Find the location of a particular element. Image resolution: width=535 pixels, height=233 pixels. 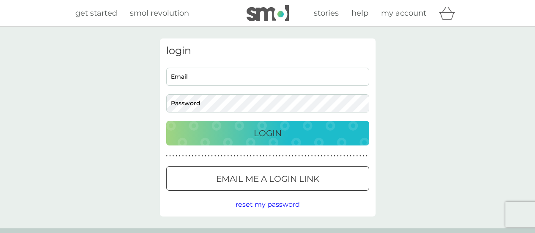

a: smol revolution is located at coordinates (159, 13).